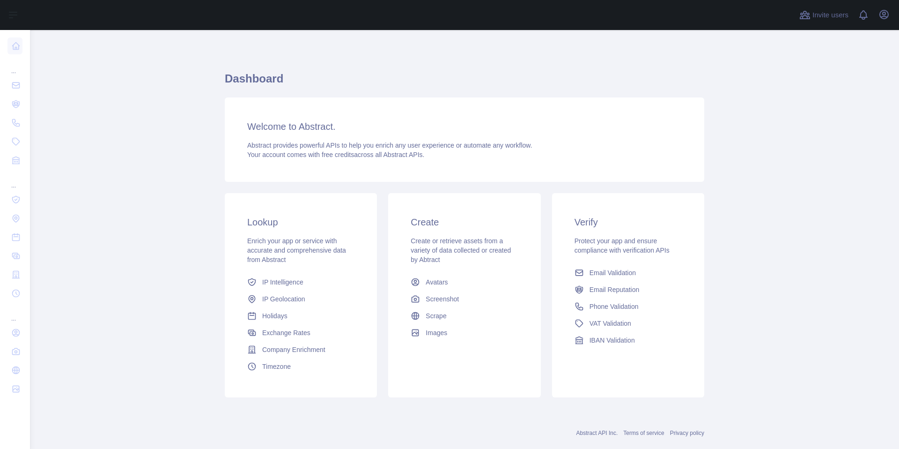  What do you see at coordinates (824, 15) in the screenshot?
I see `button: Invite users` at bounding box center [824, 15].